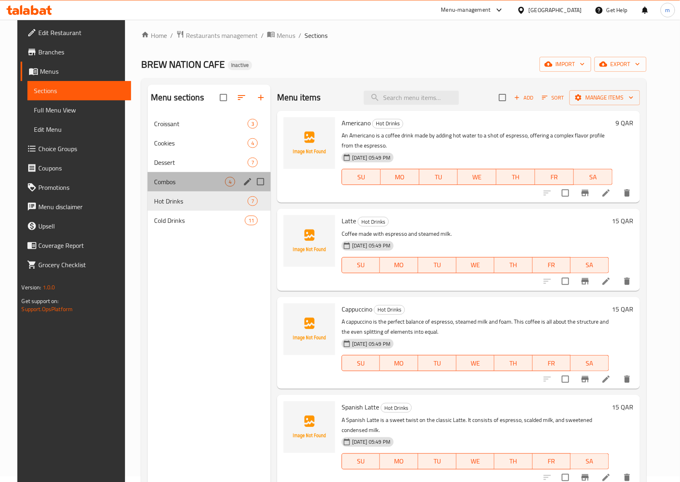  What do you see at coordinates (475, 327) in the screenshot?
I see `p: A cappuccino is the perfect balance of espresso, steamed milk and foam. This coffee is all about ...` at bounding box center [475, 327].